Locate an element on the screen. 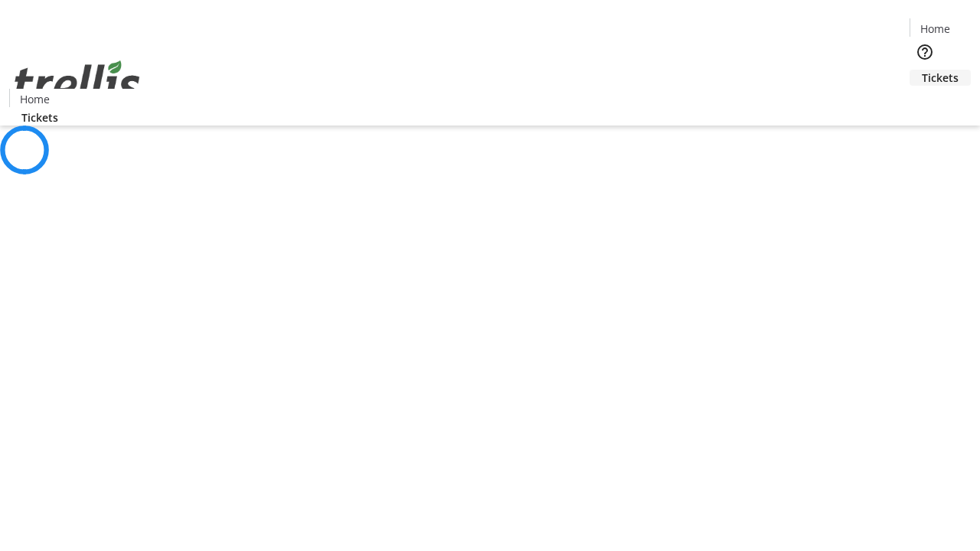 This screenshot has height=551, width=980. button: Help is located at coordinates (925, 52).